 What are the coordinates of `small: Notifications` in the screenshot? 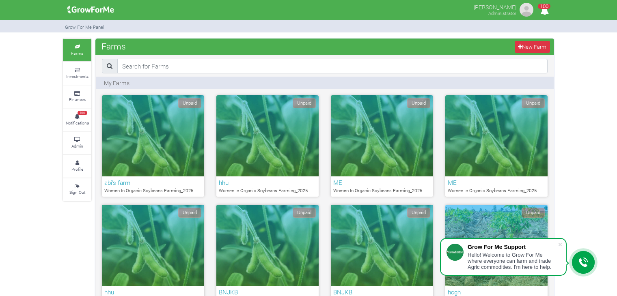 It's located at (77, 123).